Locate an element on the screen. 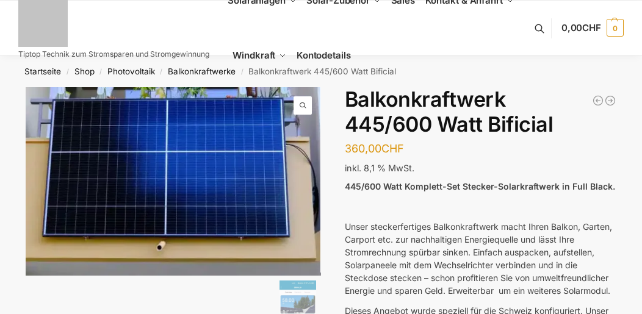  span: Kontodetails is located at coordinates (324, 55).